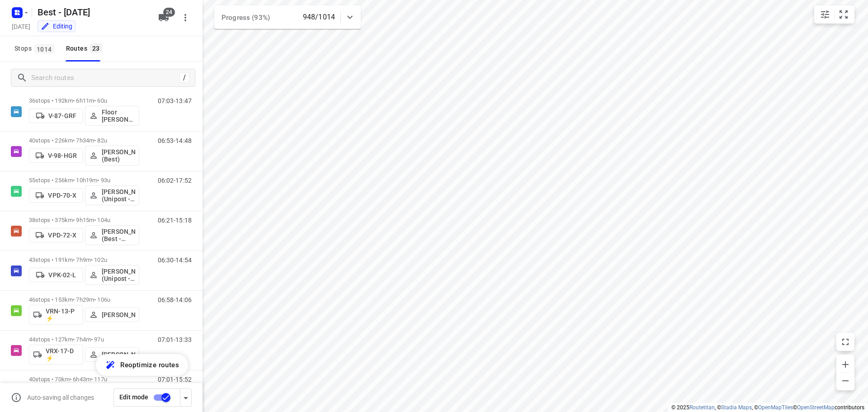 This screenshot has height=412, width=868. What do you see at coordinates (175, 180) in the screenshot?
I see `p: 06:02-17:52` at bounding box center [175, 180].